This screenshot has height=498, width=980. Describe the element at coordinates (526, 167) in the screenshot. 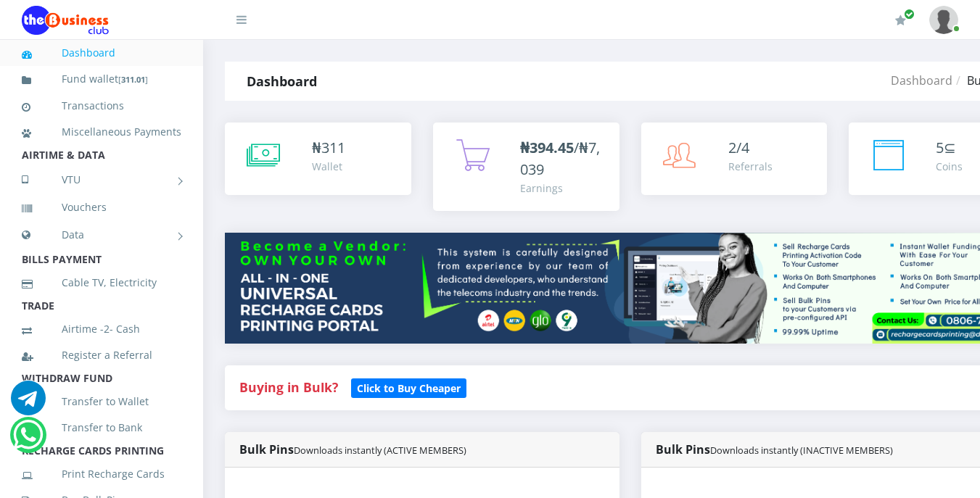

I see `a: ₦394.45/₦7,039 Earnings` at that location.